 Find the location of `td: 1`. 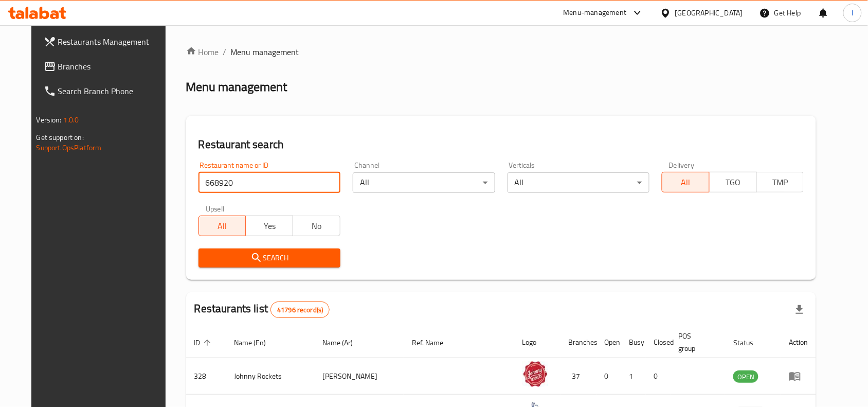

td: 1 is located at coordinates (633, 376).